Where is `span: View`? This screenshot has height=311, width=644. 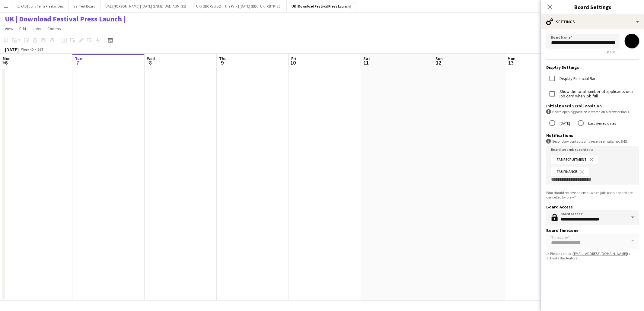
span: View is located at coordinates (9, 29).